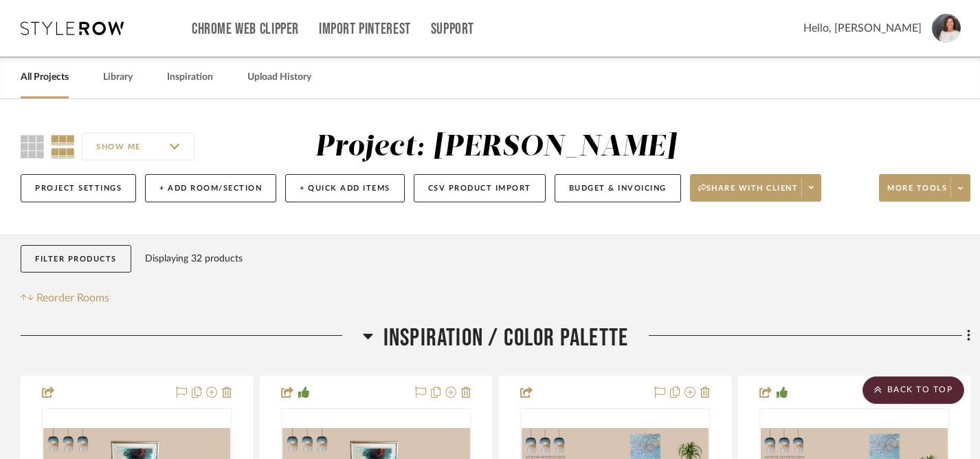 The height and width of the screenshot is (459, 980). What do you see at coordinates (505, 337) in the screenshot?
I see `span: Inspiration / Color Palette` at bounding box center [505, 337].